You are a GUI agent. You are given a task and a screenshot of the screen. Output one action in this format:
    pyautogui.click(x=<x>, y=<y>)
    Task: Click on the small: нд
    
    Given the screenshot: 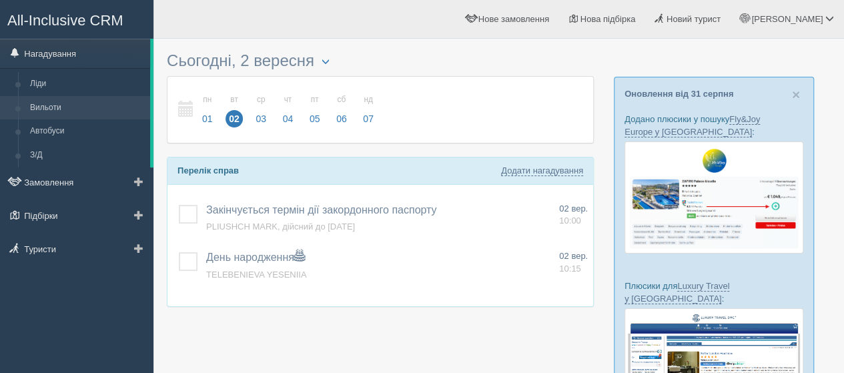 What is the action you would take?
    pyautogui.click(x=368, y=99)
    